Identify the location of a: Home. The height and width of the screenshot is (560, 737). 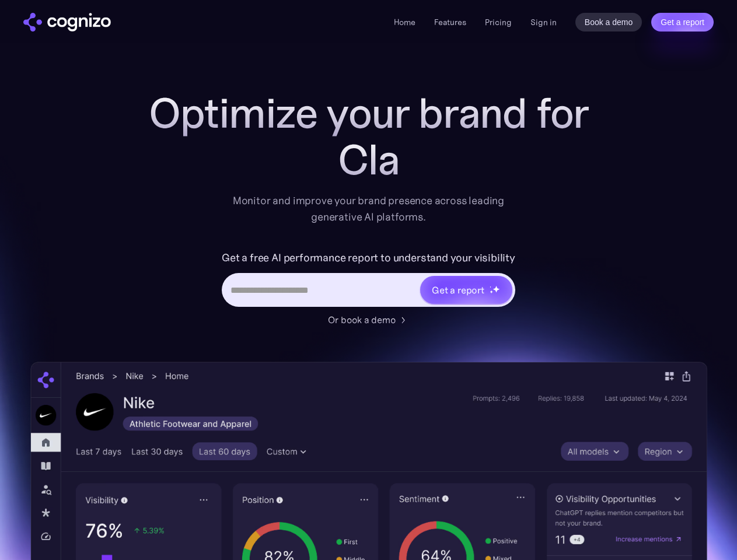
(405, 22).